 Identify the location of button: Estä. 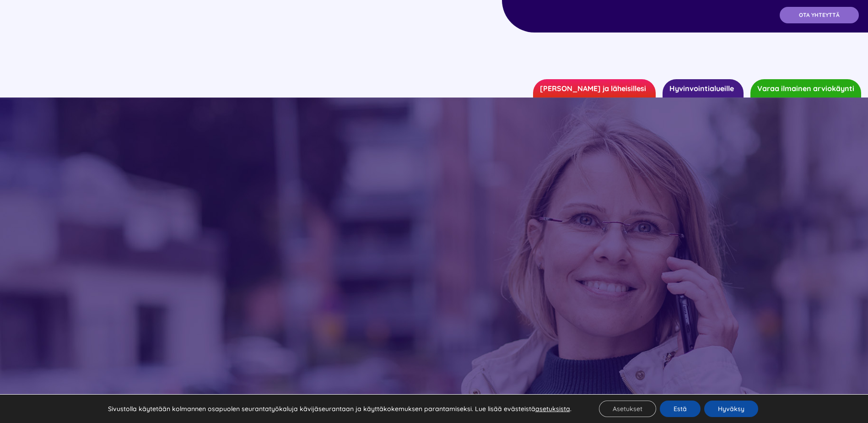
(680, 408).